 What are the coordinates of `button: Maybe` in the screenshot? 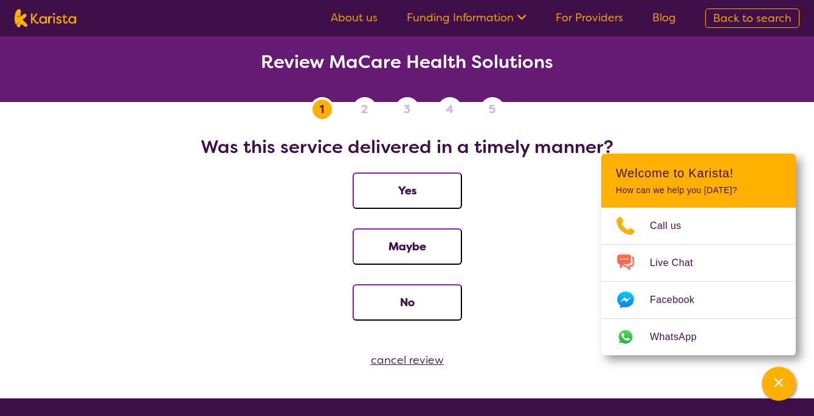 It's located at (407, 247).